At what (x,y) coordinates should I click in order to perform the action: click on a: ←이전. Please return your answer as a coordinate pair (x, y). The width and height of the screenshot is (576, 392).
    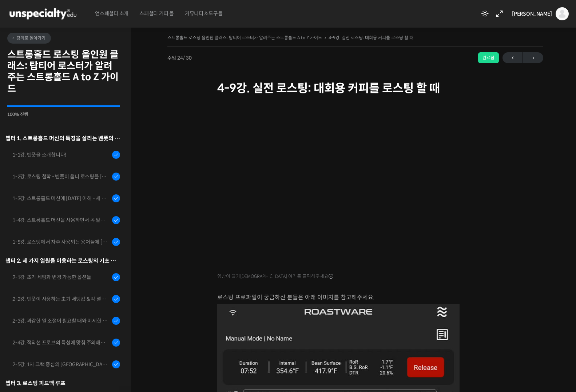
    Looking at the image, I should click on (512, 58).